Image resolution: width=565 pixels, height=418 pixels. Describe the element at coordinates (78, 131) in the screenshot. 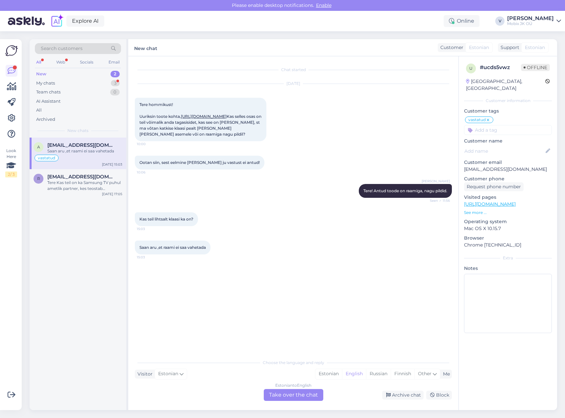

I see `span: New chats` at that location.